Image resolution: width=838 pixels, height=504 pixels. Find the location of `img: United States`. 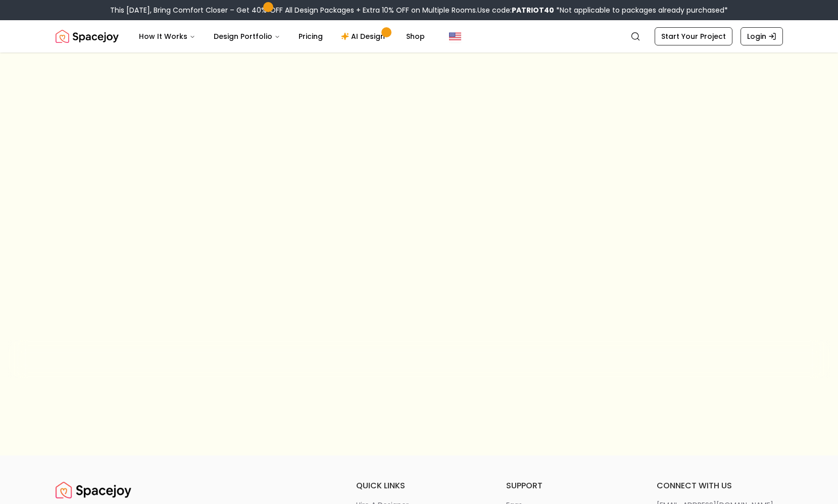

img: United States is located at coordinates (455, 36).